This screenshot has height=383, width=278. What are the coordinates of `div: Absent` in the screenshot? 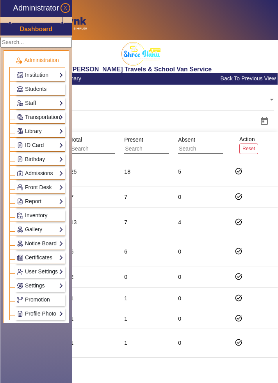 It's located at (216, 145).